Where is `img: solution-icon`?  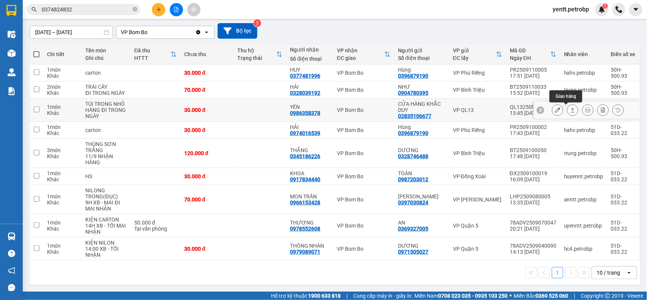
img: solution-icon is located at coordinates (11, 91).